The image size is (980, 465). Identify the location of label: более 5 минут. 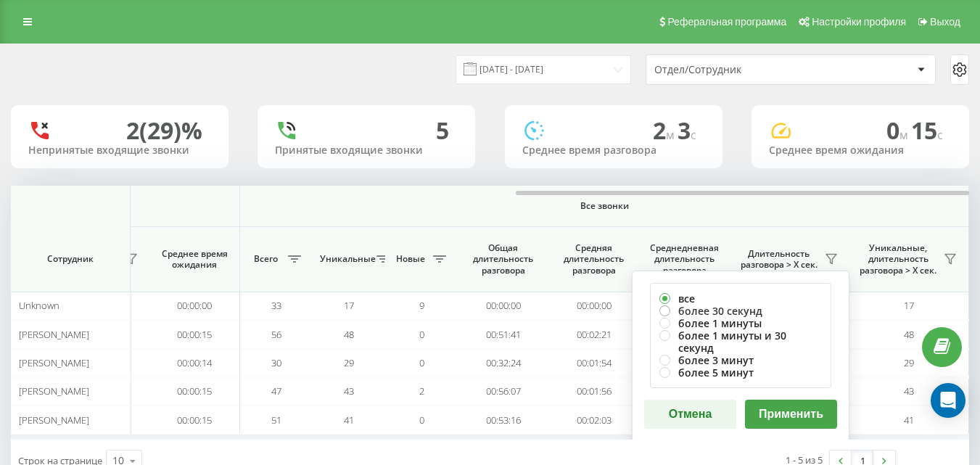
(741, 372).